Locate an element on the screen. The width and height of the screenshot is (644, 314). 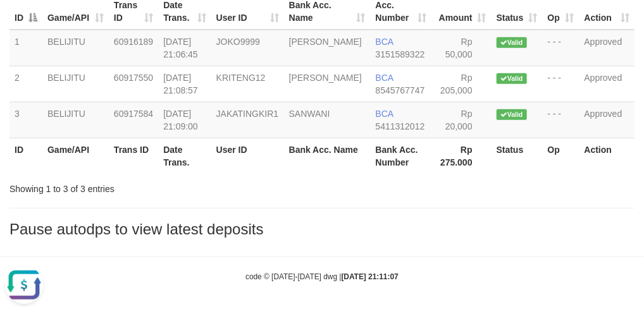
td: 1 is located at coordinates (26, 48).